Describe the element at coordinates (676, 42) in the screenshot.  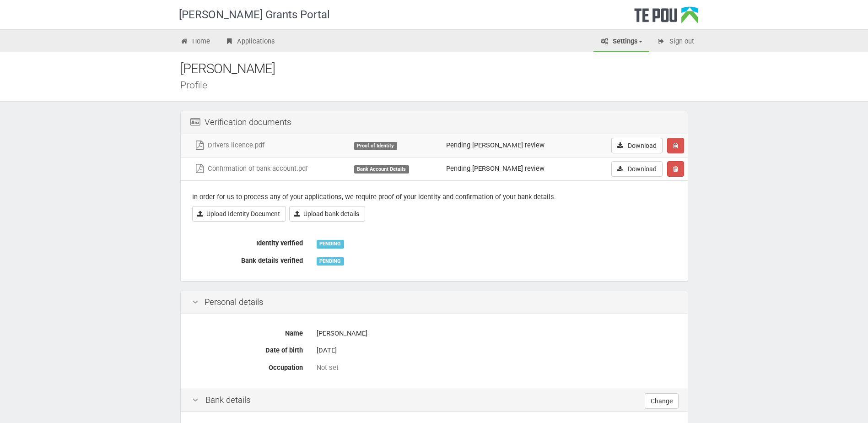
I see `a: Sign out` at that location.